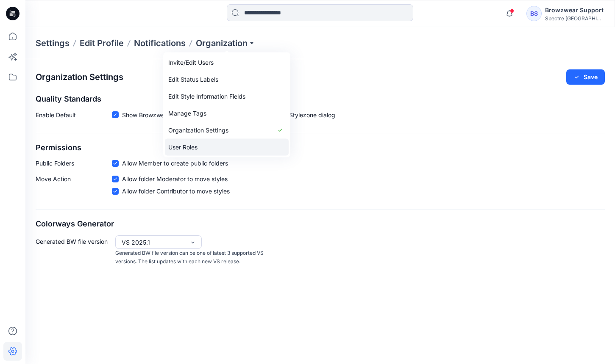 Image resolution: width=615 pixels, height=364 pixels. Describe the element at coordinates (176, 191) in the screenshot. I see `span: Allow folder Contributor to move styles` at that location.